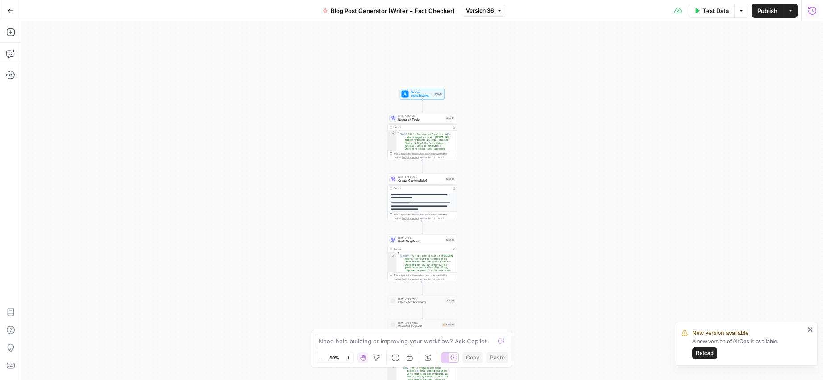  Describe the element at coordinates (439, 94) in the screenshot. I see `div: Inputs` at that location.